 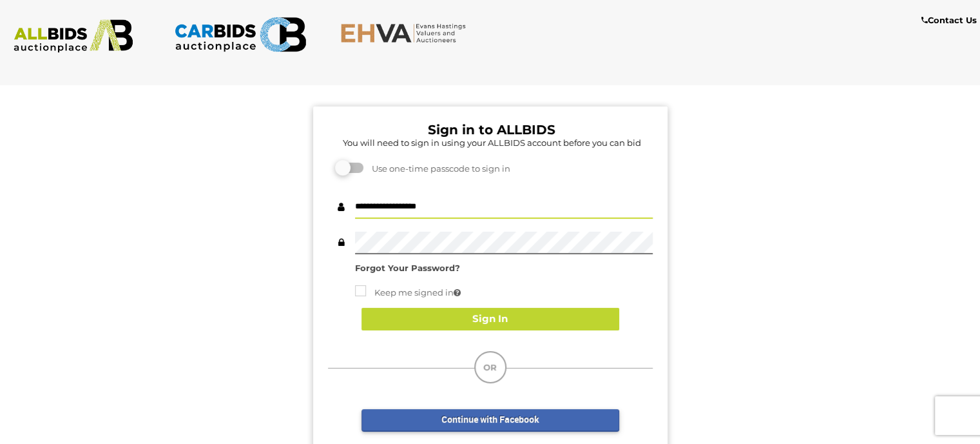 I want to click on img: EHVA.com.au, so click(x=406, y=33).